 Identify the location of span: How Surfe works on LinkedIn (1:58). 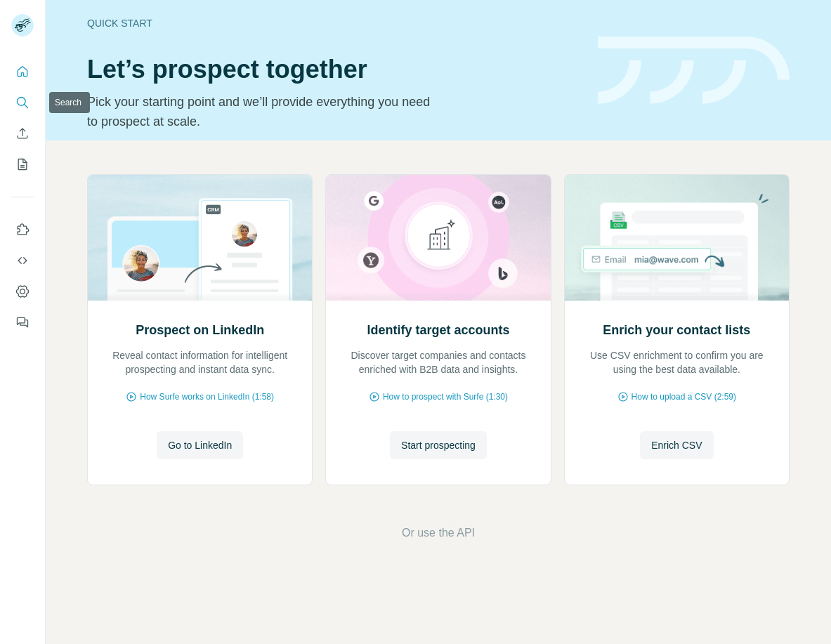
(206, 397).